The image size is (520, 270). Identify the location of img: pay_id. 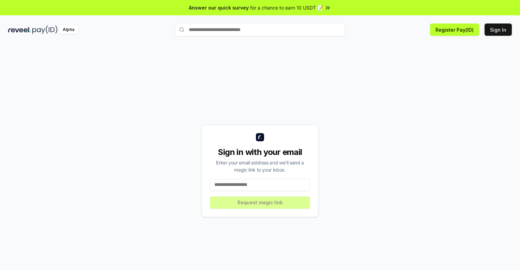
(45, 30).